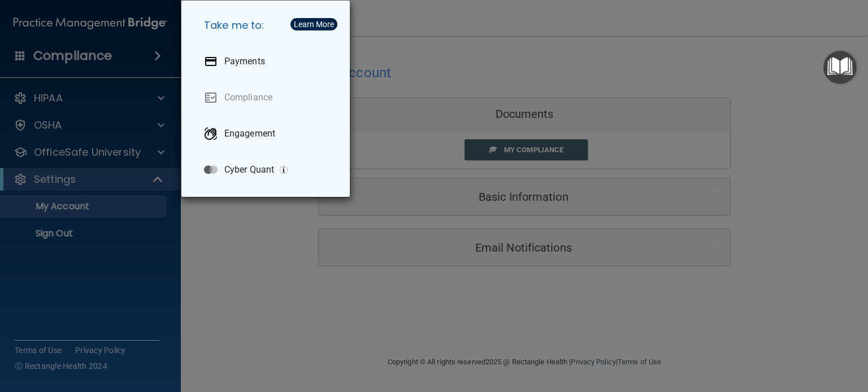  What do you see at coordinates (244, 62) in the screenshot?
I see `p: Payments` at bounding box center [244, 62].